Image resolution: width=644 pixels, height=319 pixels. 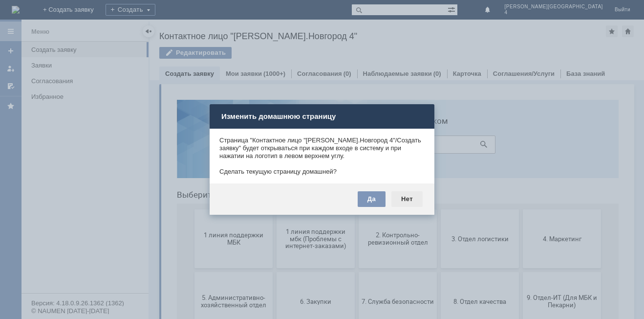 What do you see at coordinates (311, 209) in the screenshot?
I see `button: 8. Отдел качества` at bounding box center [311, 209].